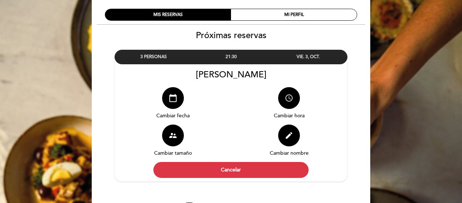 The image size is (462, 203). Describe the element at coordinates (289, 135) in the screenshot. I see `button: edit` at that location.